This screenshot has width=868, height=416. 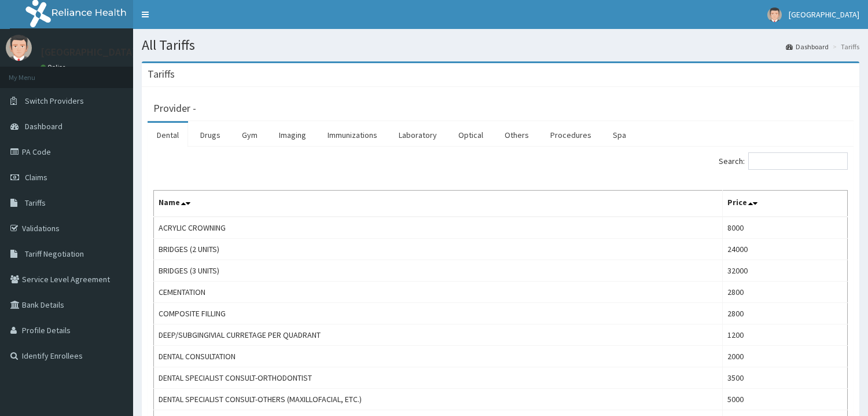 What do you see at coordinates (438, 228) in the screenshot?
I see `td: ACRYLIC CROWNING` at bounding box center [438, 228].